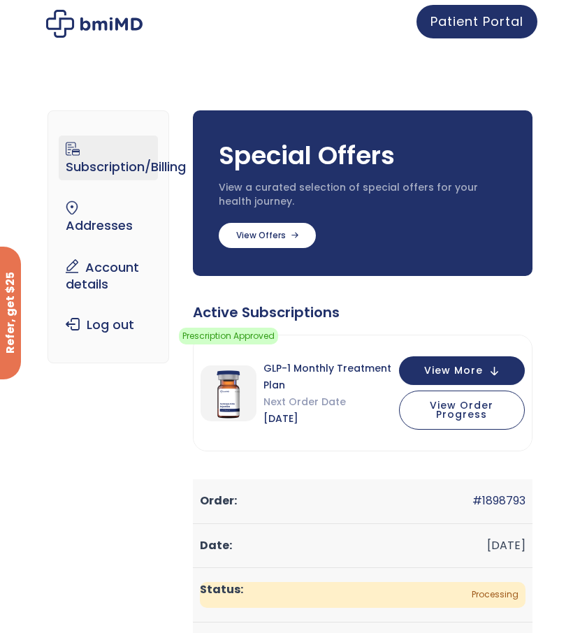 The image size is (580, 633). Describe the element at coordinates (476, 22) in the screenshot. I see `a: Patient Portal` at that location.